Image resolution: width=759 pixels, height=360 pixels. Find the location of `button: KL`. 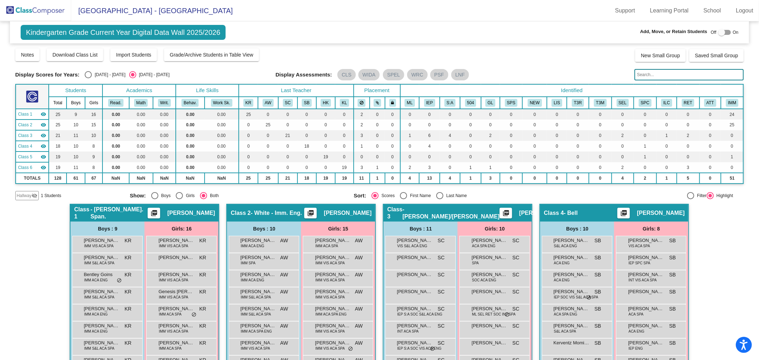

button: KL is located at coordinates (344, 103).